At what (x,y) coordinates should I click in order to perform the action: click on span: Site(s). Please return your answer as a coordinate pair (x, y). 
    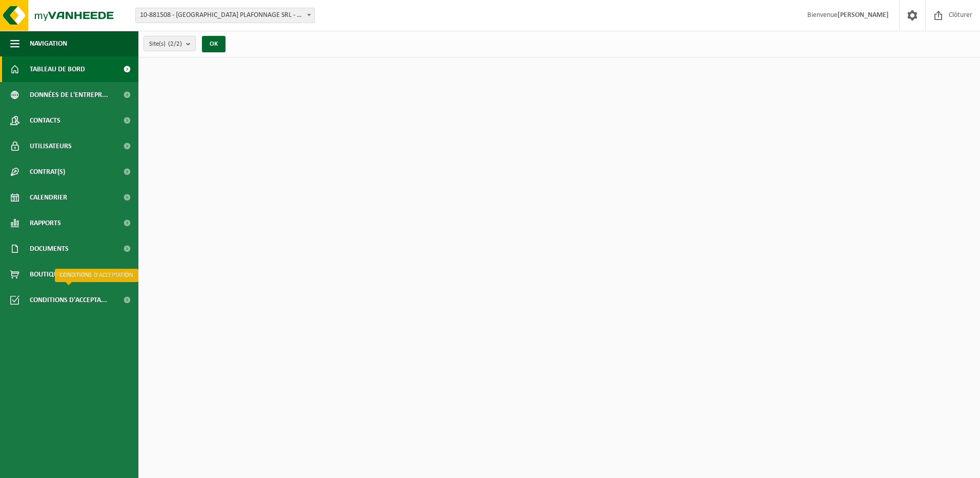
    Looking at the image, I should click on (166, 44).